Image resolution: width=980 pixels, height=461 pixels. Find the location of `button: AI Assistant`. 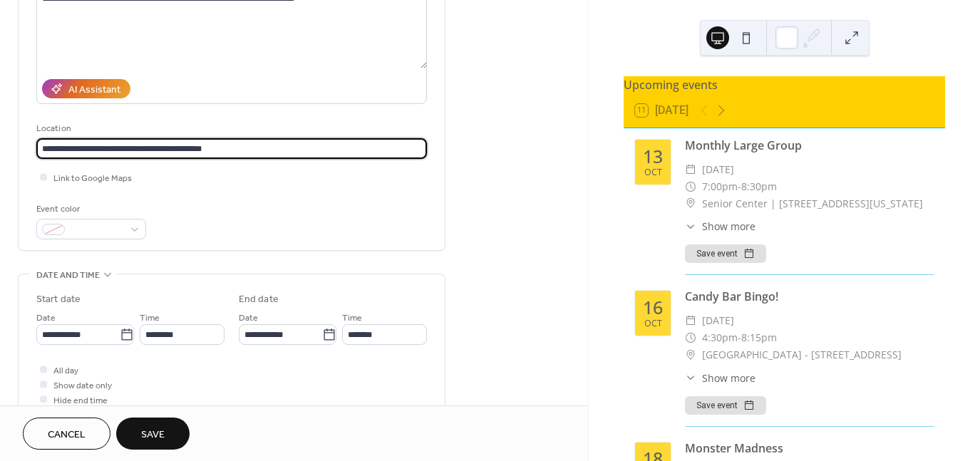

button: AI Assistant is located at coordinates (86, 88).